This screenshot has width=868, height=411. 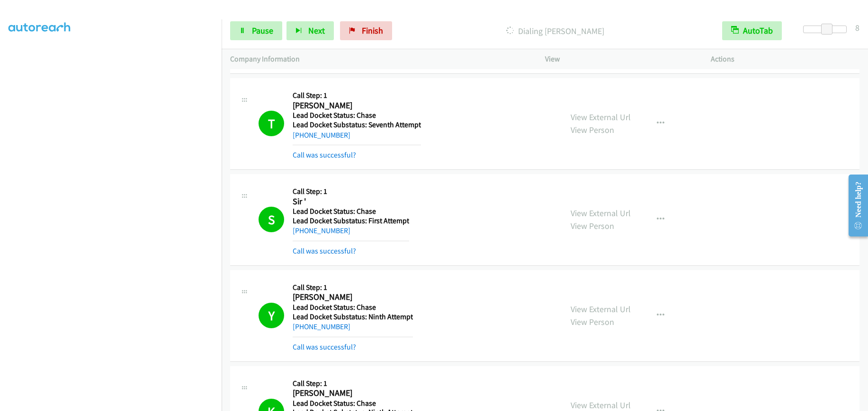 What do you see at coordinates (18, 38) in the screenshot?
I see `div: Open Resource Center` at bounding box center [18, 38].